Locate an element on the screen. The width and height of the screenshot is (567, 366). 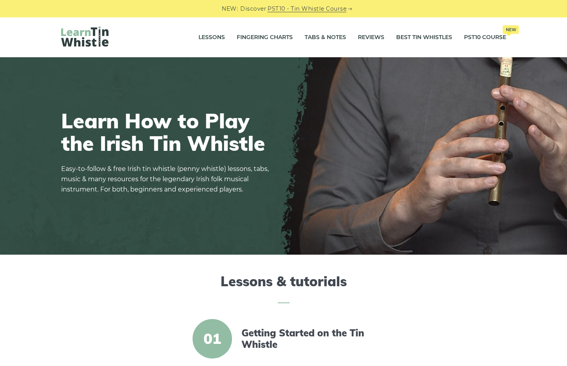
a: PST10 CourseNew is located at coordinates (485, 38).